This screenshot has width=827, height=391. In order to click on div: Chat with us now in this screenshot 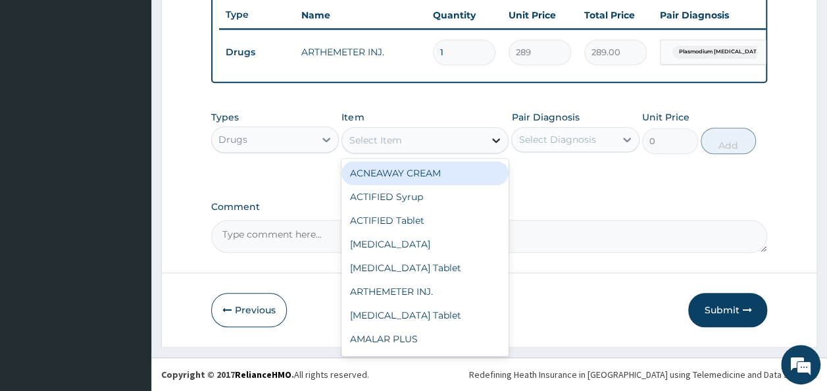, I will do `click(145, 82)`.